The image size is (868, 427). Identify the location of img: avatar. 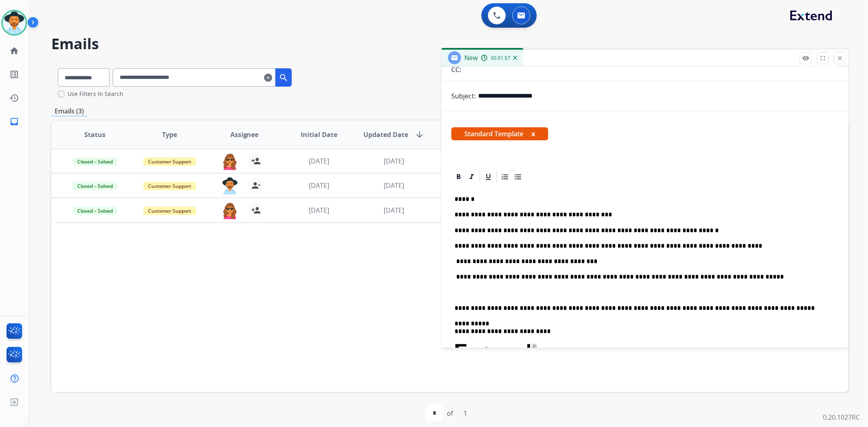
(14, 22).